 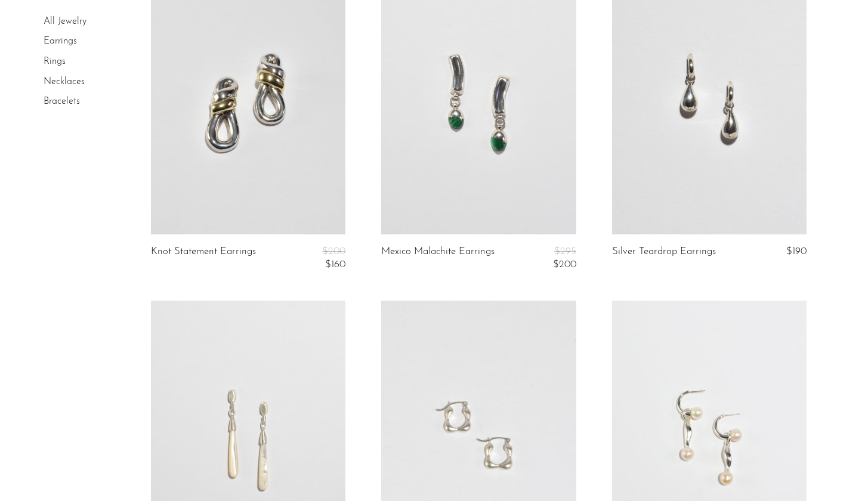 What do you see at coordinates (62, 101) in the screenshot?
I see `a: Bracelets` at bounding box center [62, 101].